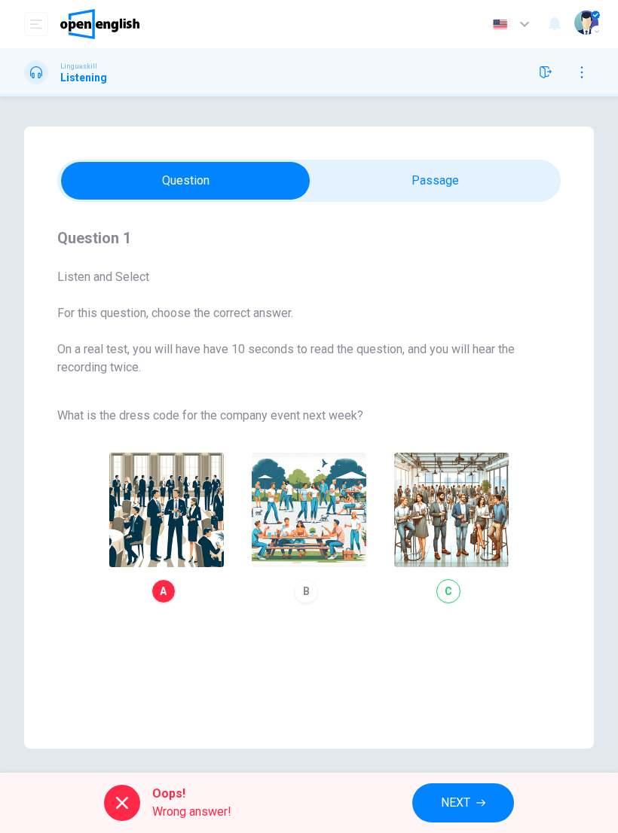 The width and height of the screenshot is (618, 833). I want to click on span: Listen and Select, so click(309, 277).